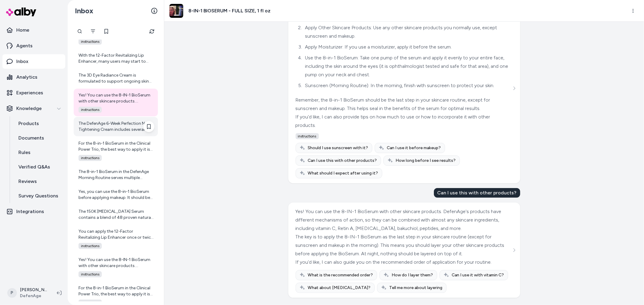 Image resolution: width=644 pixels, height=305 pixels. I want to click on p: Knowledge, so click(29, 108).